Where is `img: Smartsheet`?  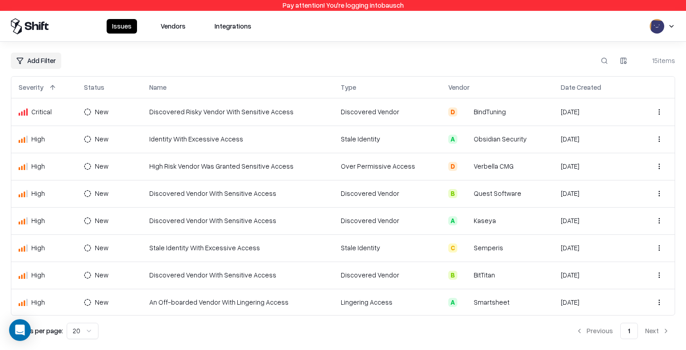
img: Smartsheet is located at coordinates (466, 303).